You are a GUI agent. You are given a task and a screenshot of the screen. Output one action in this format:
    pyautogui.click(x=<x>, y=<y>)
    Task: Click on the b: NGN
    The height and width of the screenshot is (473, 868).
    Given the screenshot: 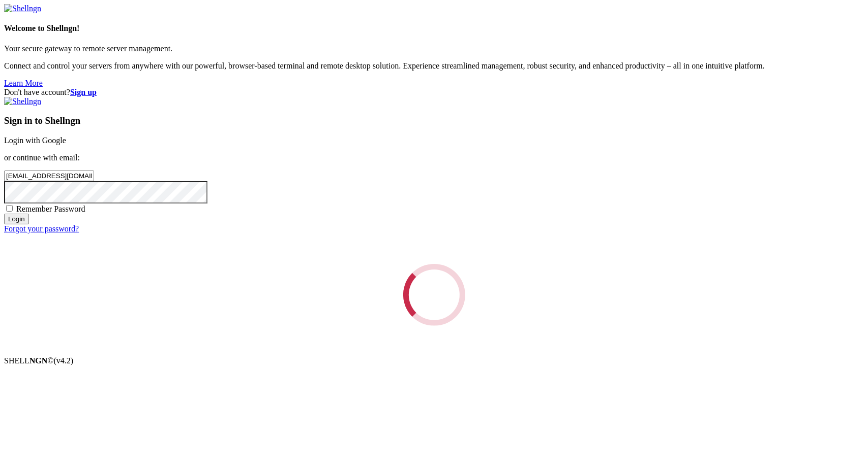 What is the action you would take?
    pyautogui.click(x=38, y=361)
    